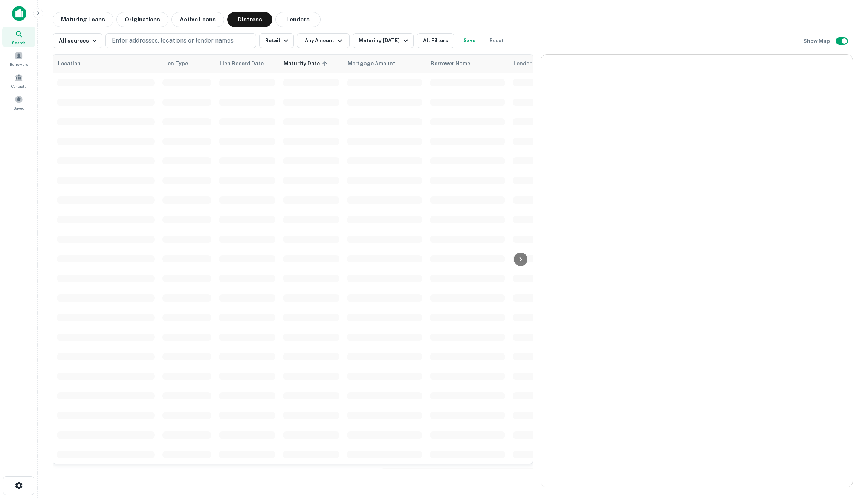  I want to click on a: Search, so click(19, 37).